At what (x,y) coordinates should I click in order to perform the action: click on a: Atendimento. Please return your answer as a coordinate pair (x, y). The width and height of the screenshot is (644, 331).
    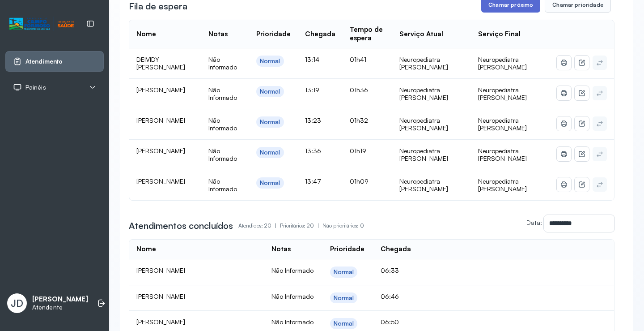
    Looking at the image, I should click on (54, 62).